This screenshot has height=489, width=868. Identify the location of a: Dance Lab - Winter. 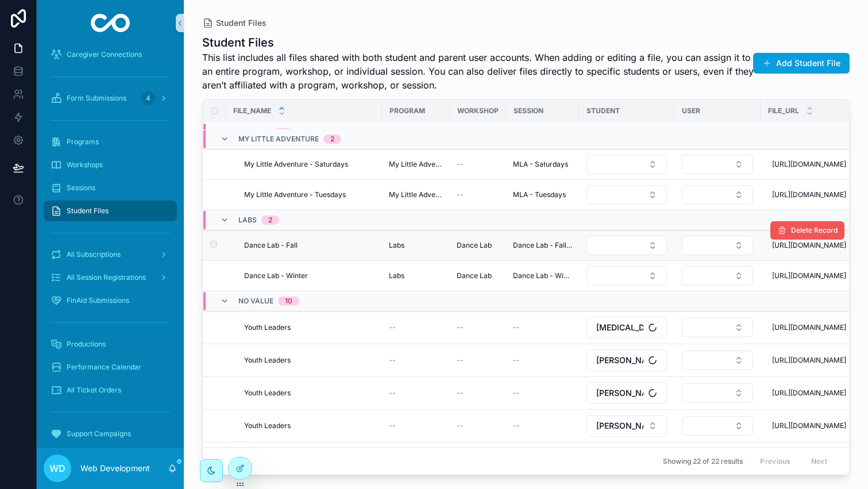
(307, 276).